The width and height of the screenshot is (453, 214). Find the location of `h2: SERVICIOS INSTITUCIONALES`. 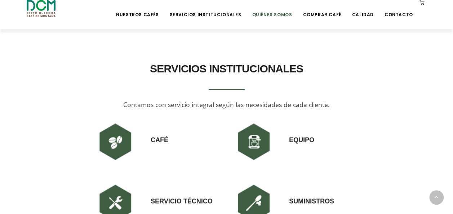

h2: SERVICIOS INSTITUCIONALES is located at coordinates (227, 69).